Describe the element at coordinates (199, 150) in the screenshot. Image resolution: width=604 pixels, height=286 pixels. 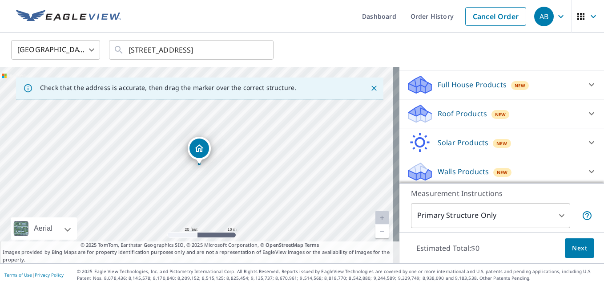
I see `div: Dropped pin, building 1, Residential property, 5006 Durham Rd W Columbia, MD 21044` at that location.